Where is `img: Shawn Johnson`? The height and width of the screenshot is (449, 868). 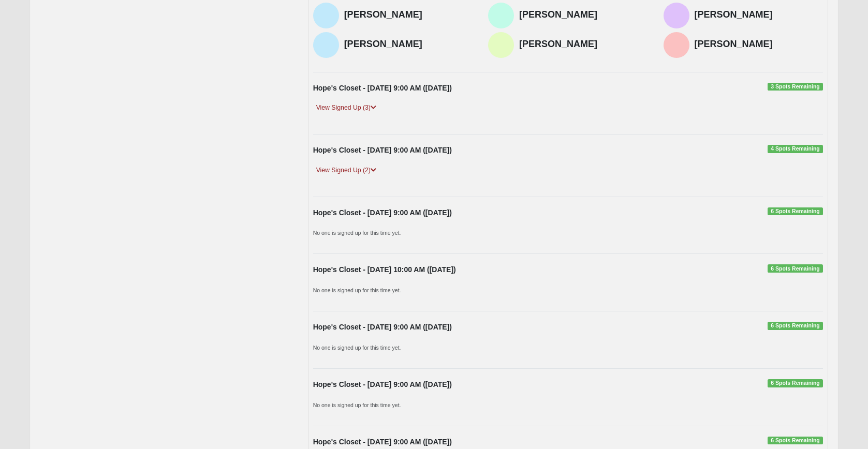 img: Shawn Johnson is located at coordinates (326, 15).